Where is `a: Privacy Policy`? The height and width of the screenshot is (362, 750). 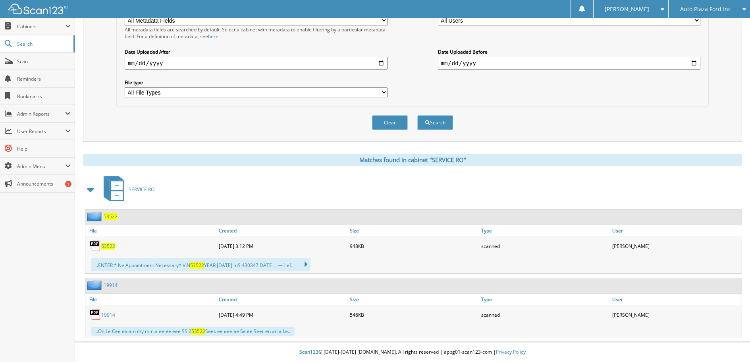
a: Privacy Policy is located at coordinates (511, 351).